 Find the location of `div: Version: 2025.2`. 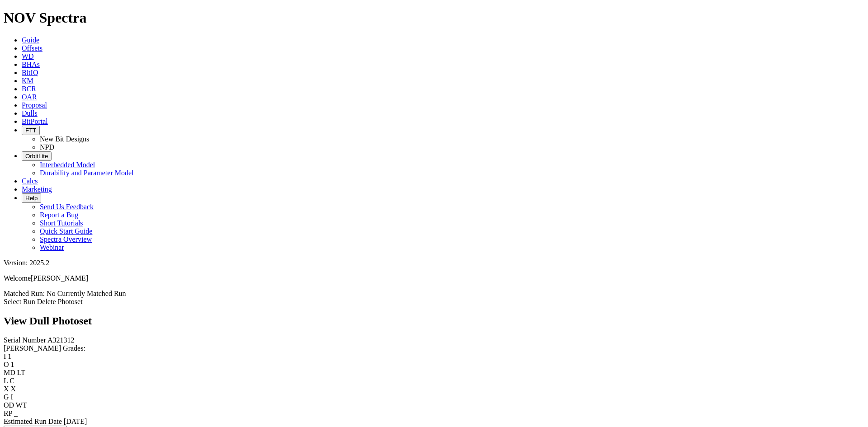

div: Version: 2025.2 is located at coordinates (434, 263).